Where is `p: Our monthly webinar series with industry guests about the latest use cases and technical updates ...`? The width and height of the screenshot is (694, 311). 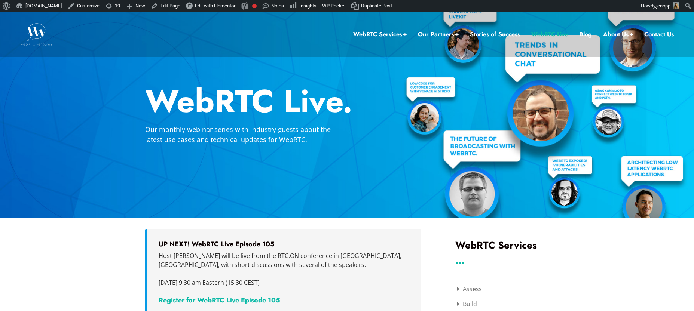 p: Our monthly webinar series with industry guests about the latest use cases and technical updates ... is located at coordinates (246, 135).